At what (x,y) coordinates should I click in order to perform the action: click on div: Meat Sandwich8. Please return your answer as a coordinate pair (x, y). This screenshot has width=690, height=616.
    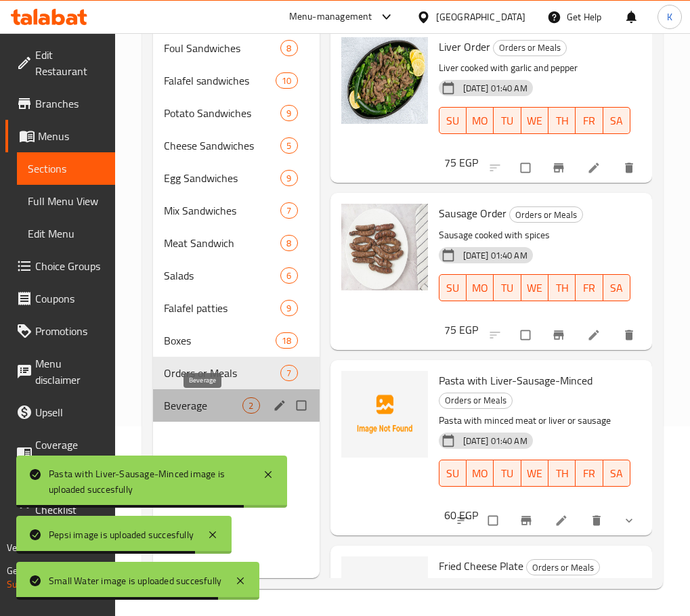
    Looking at the image, I should click on (236, 243).